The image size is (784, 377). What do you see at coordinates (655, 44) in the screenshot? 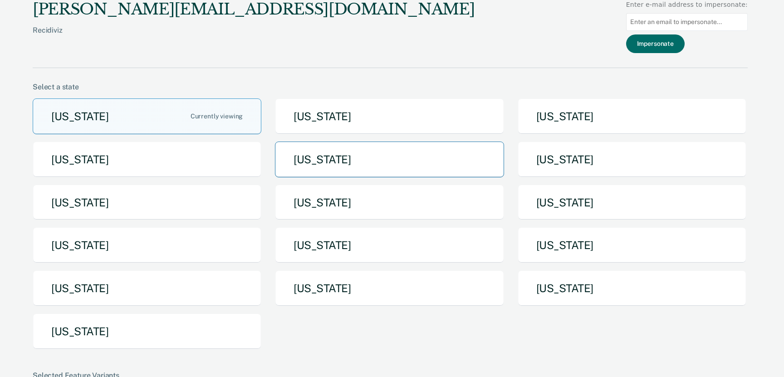
I see `button: Impersonate` at bounding box center [655, 44].